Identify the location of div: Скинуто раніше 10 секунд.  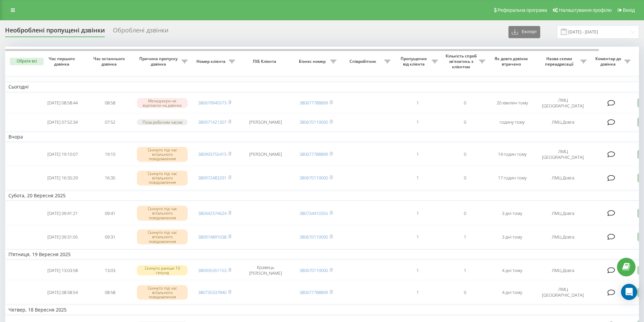
(162, 270).